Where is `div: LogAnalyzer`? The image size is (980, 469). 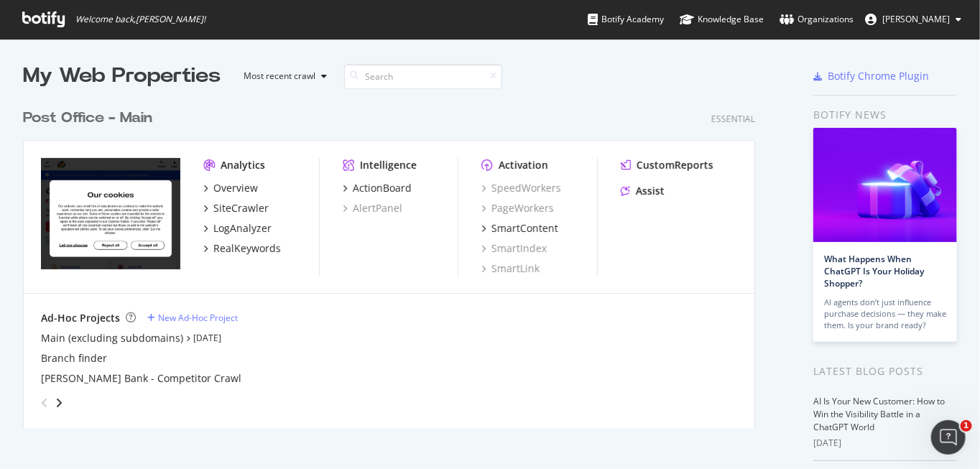
div: LogAnalyzer is located at coordinates (242, 228).